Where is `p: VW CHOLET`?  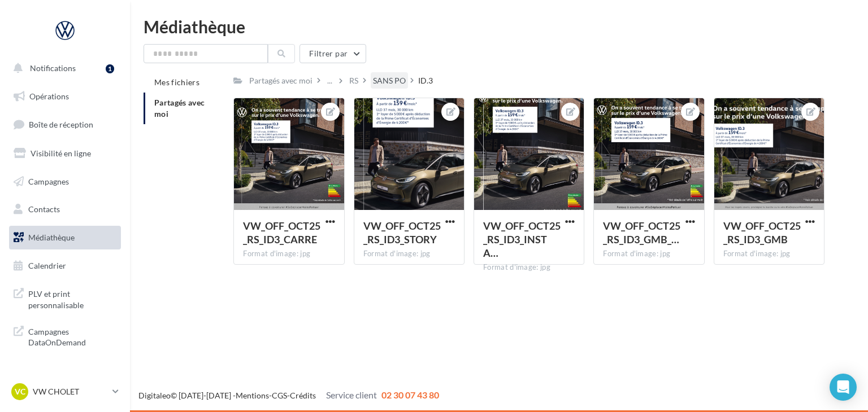 p: VW CHOLET is located at coordinates (70, 392).